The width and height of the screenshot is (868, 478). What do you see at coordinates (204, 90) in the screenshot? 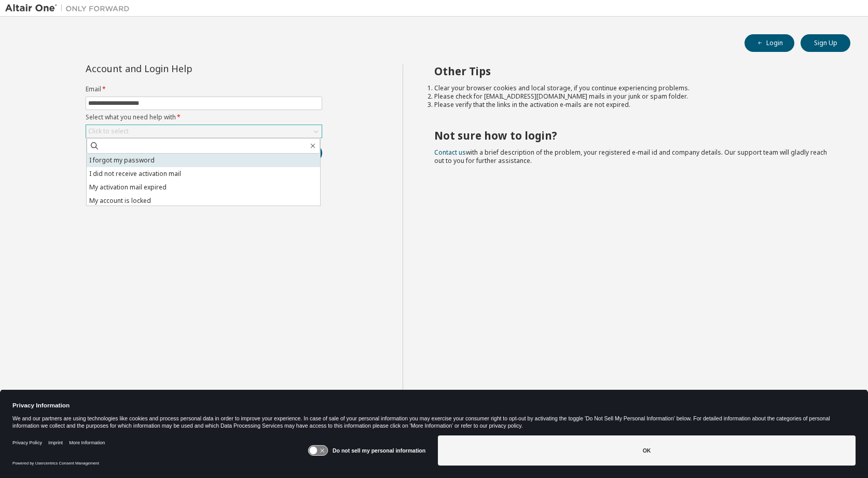
I see `label: Email` at bounding box center [204, 90].